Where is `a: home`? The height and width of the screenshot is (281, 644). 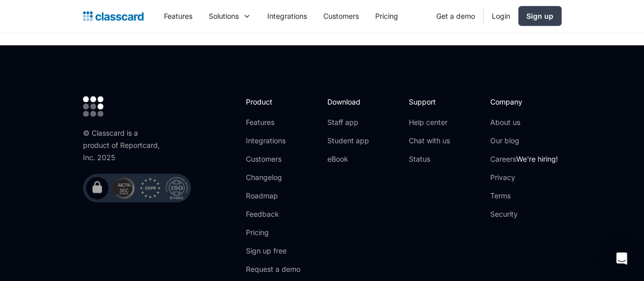 a: home is located at coordinates (113, 16).